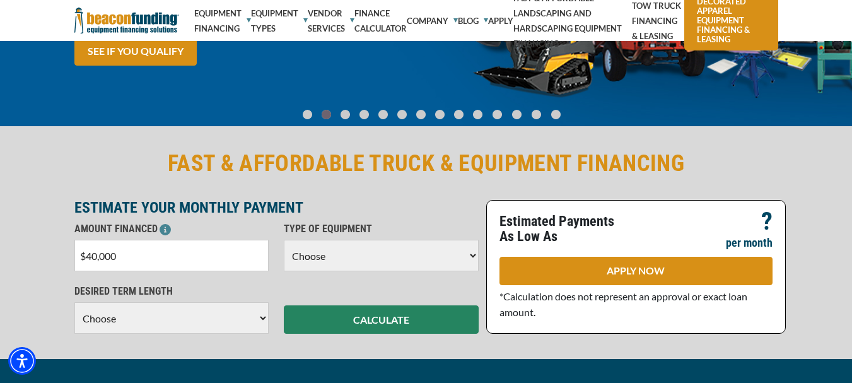  I want to click on a: Go To Slide 4, so click(383, 114).